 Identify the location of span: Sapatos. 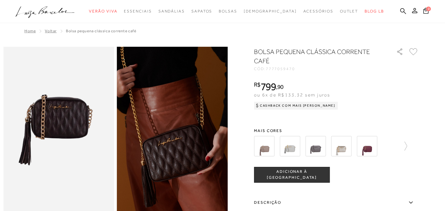
(202, 11).